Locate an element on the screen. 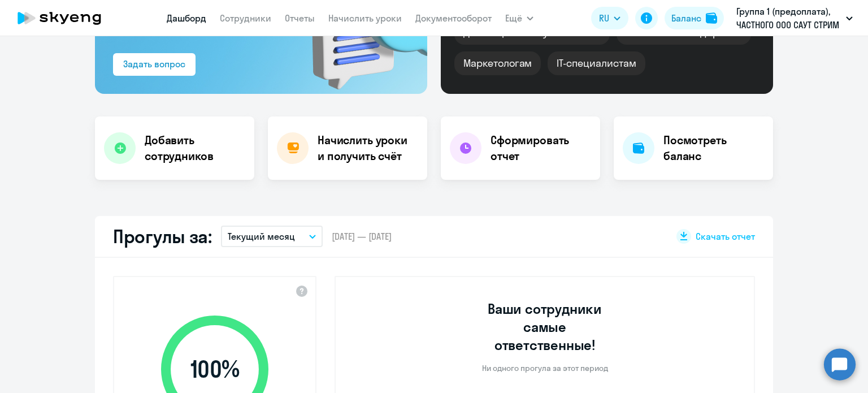  button: Ещё is located at coordinates (519, 18).